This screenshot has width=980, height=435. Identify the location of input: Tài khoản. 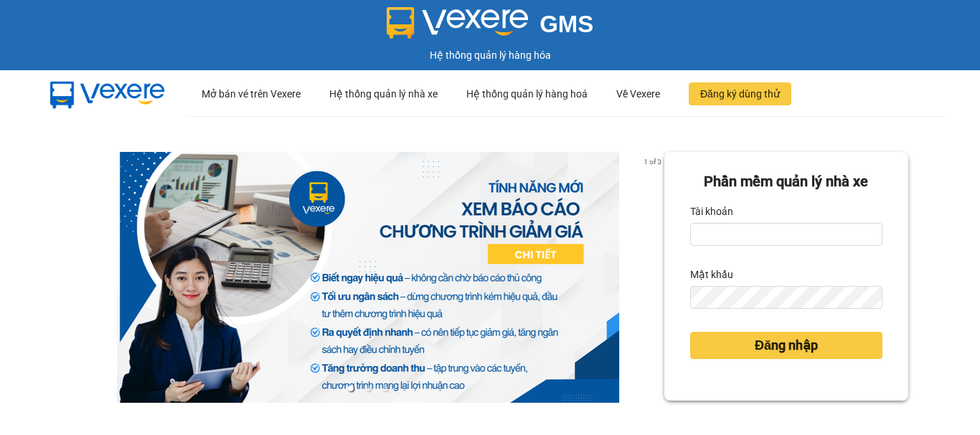
(786, 234).